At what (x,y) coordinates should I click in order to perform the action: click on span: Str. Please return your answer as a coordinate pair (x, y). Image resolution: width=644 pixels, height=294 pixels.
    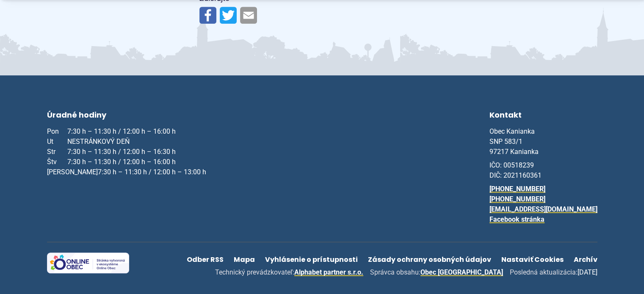
    Looking at the image, I should click on (57, 152).